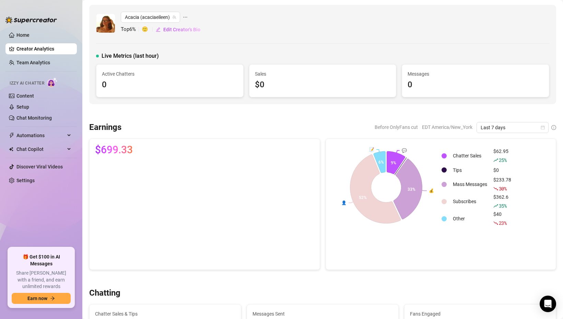 This screenshot has height=319, width=563. What do you see at coordinates (470, 218) in the screenshot?
I see `td: Other` at bounding box center [470, 218].